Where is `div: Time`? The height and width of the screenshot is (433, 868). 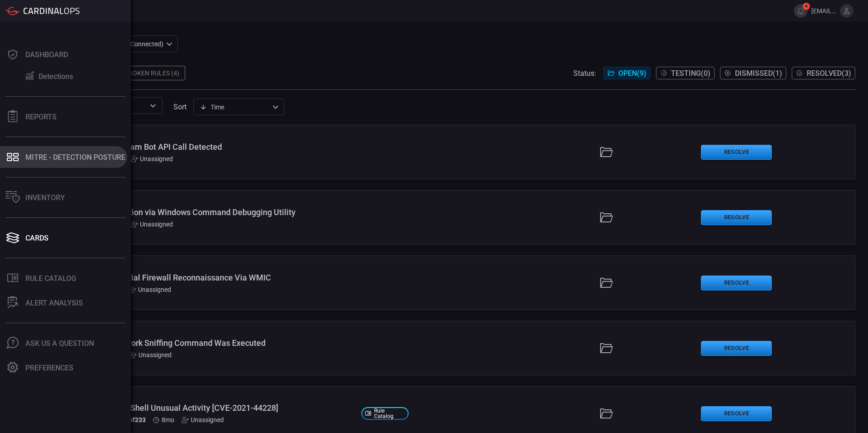
div: Time is located at coordinates (234, 107).